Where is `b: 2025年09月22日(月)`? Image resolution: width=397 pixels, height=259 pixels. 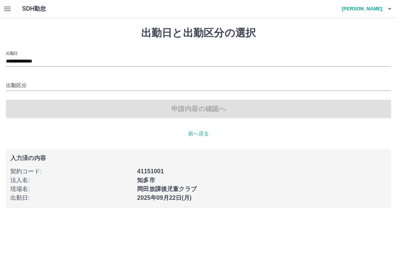 b: 2025年09月22日(月) is located at coordinates (164, 197).